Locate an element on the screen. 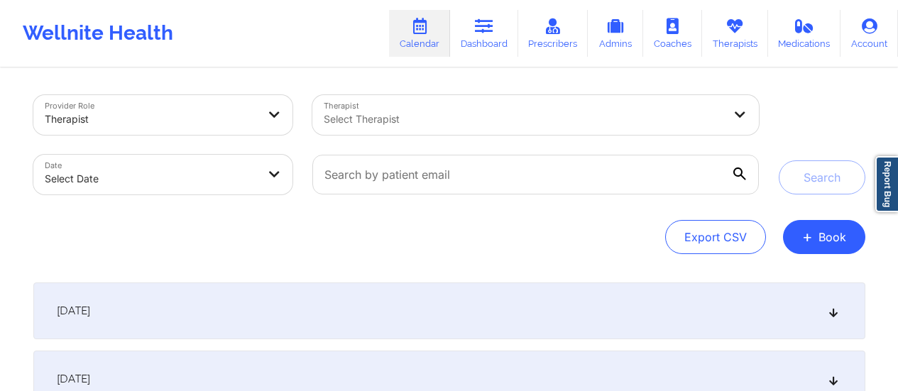 Image resolution: width=898 pixels, height=391 pixels. div: Therapist is located at coordinates (151, 119).